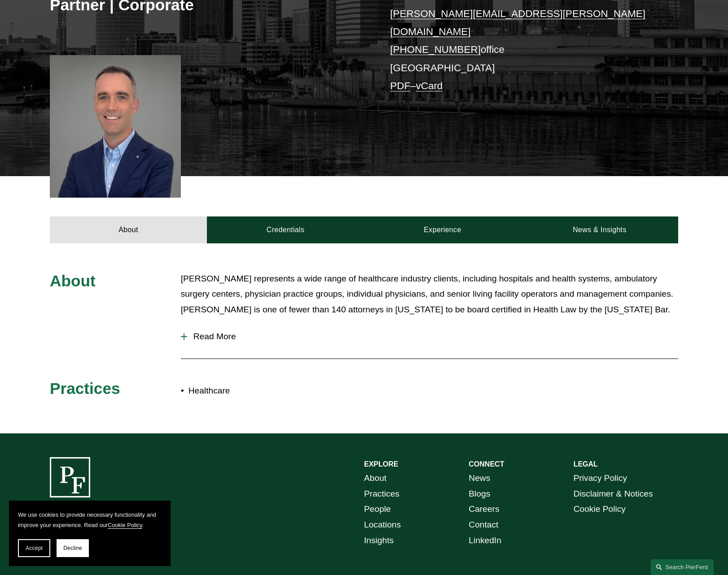 Image resolution: width=728 pixels, height=575 pixels. What do you see at coordinates (585, 464) in the screenshot?
I see `strong: LEGAL` at bounding box center [585, 464].